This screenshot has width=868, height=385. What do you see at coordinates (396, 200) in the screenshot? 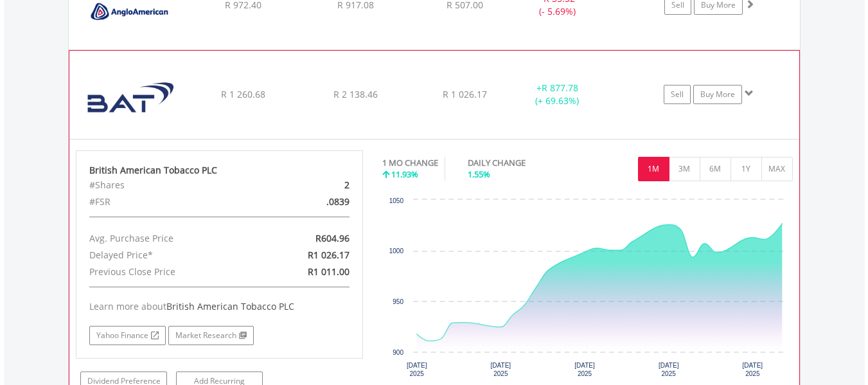
I see `text: 1050` at bounding box center [396, 200].